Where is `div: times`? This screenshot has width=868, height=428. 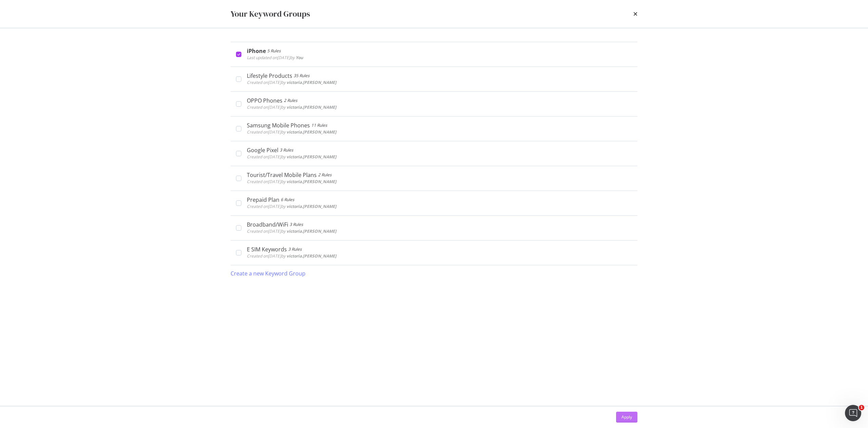
div: times is located at coordinates (636, 14).